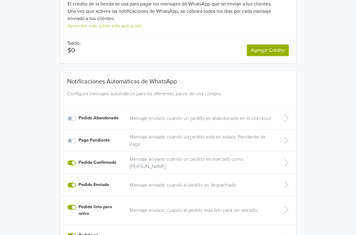  Describe the element at coordinates (201, 140) in the screenshot. I see `a: Mensaje enviado cuando un pedido está en estado Pendiente de Pago` at that location.